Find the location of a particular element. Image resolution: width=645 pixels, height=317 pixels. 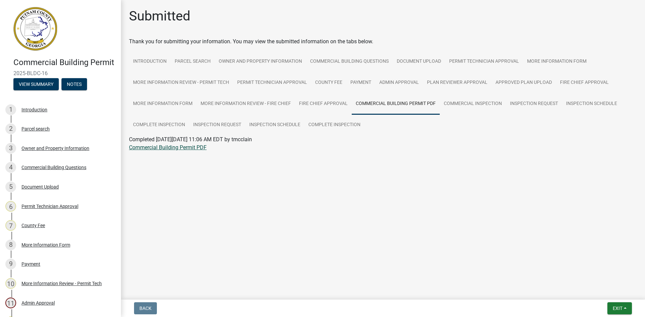

div: More Information Review - Permit Tech is located at coordinates (61, 284).